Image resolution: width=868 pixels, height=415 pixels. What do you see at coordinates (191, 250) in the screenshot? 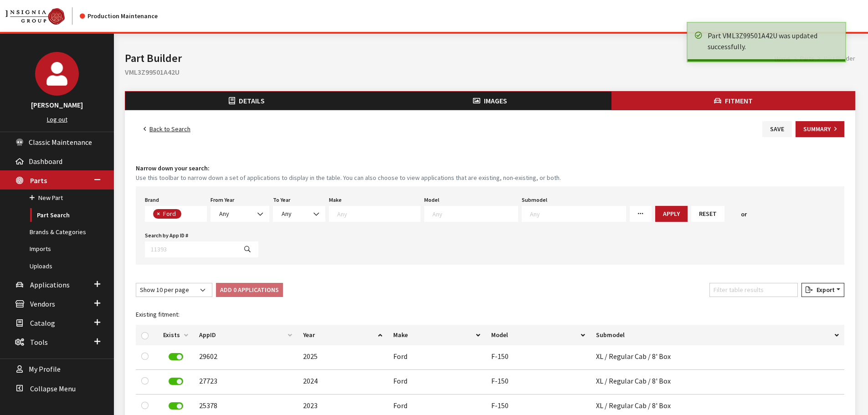
I see `input: 11393` at bounding box center [191, 250].